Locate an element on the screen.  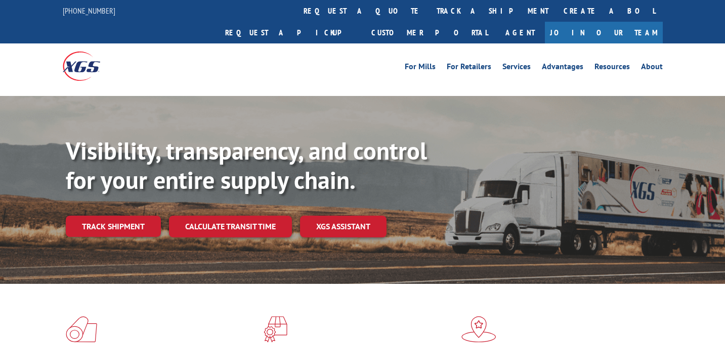
a: For Retailers is located at coordinates (469, 68).